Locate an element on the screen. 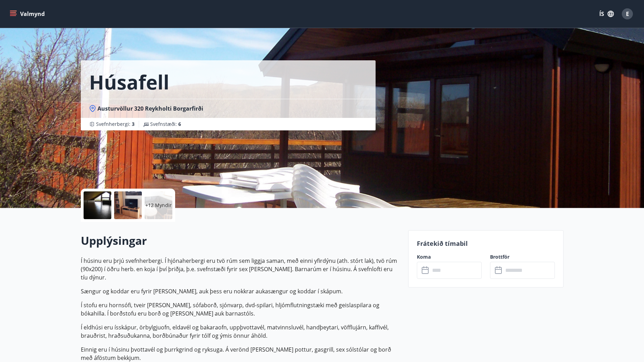 This screenshot has width=644, height=362. button: menu is located at coordinates (27, 14).